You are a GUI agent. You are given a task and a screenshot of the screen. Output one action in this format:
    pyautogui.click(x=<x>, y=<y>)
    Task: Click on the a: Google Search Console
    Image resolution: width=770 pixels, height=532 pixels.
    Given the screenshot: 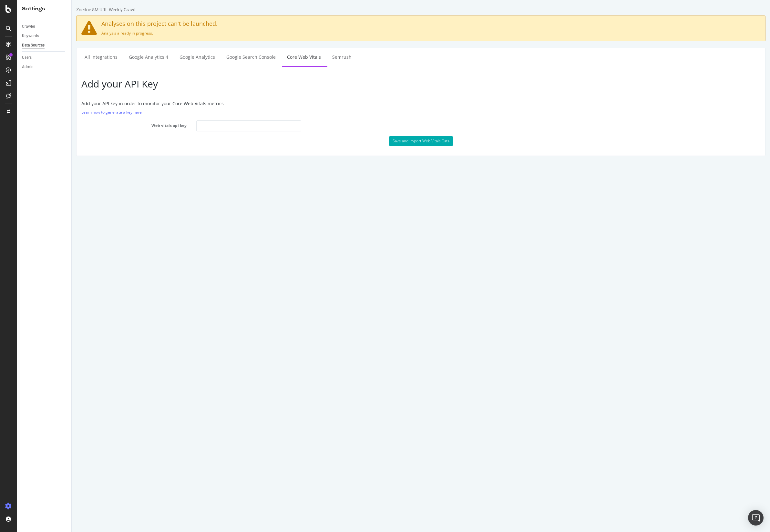 What is the action you would take?
    pyautogui.click(x=179, y=57)
    